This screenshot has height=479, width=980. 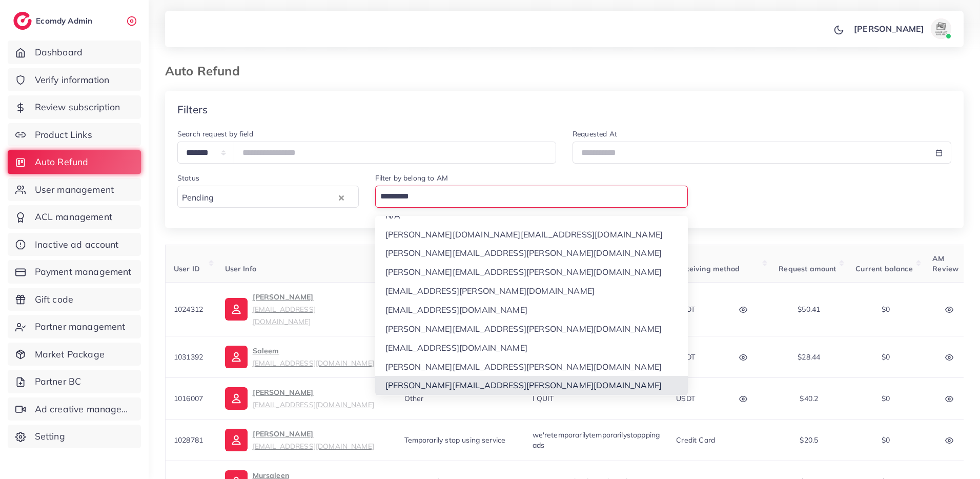 What do you see at coordinates (74, 107) in the screenshot?
I see `a: Review subscription` at bounding box center [74, 107].